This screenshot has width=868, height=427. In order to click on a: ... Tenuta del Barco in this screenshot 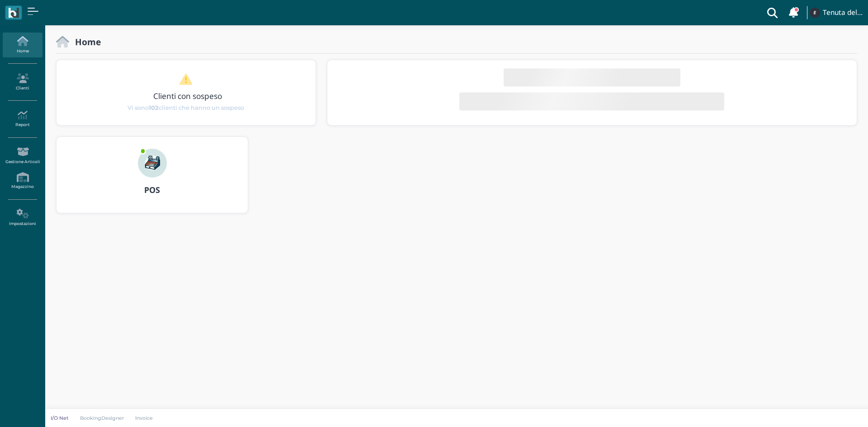, I will do `click(835, 13)`.